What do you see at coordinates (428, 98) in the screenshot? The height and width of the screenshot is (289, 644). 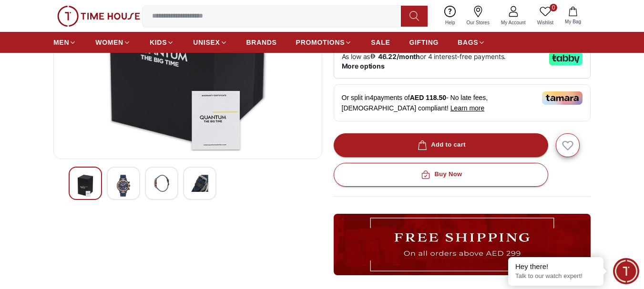 I see `span: AED 118.50` at bounding box center [428, 98].